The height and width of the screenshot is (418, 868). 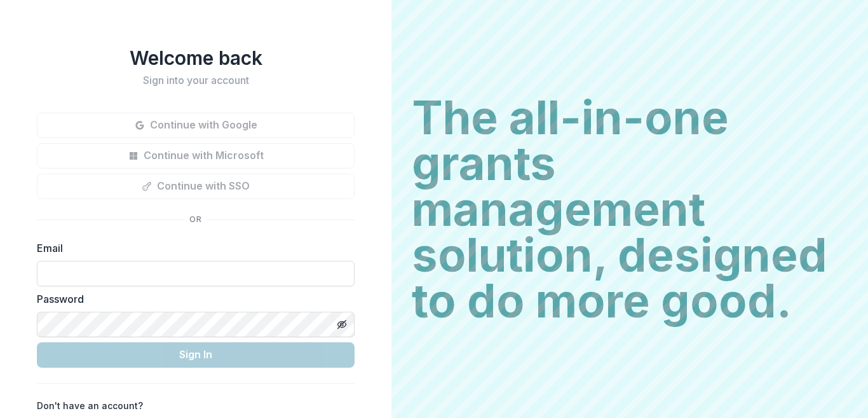 I want to click on label: Password, so click(x=192, y=299).